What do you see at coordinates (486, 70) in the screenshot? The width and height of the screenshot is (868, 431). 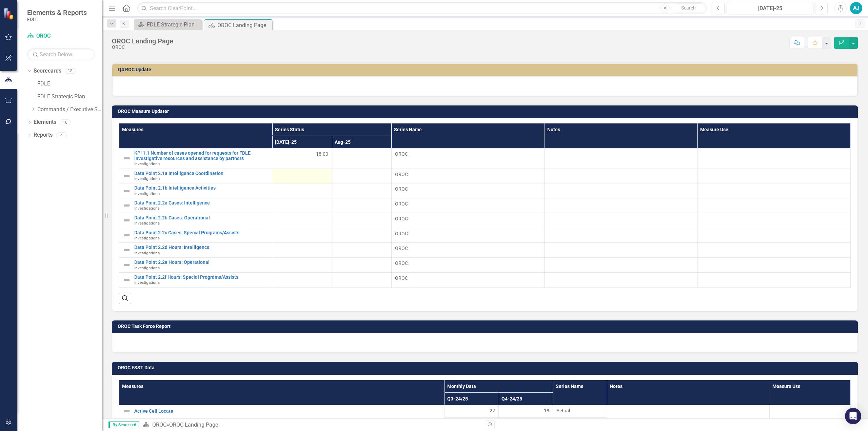 I see `h3: Q4 ROC Update` at bounding box center [486, 70].